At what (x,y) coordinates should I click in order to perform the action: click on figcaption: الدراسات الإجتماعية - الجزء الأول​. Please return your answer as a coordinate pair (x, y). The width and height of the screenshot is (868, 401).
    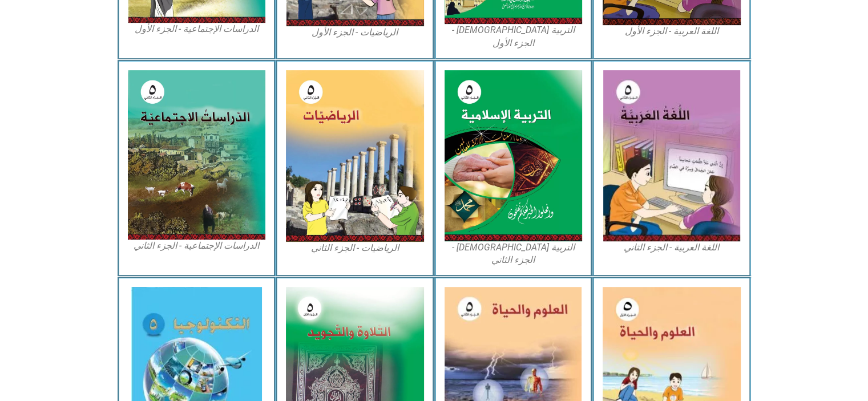
    Looking at the image, I should click on (197, 29).